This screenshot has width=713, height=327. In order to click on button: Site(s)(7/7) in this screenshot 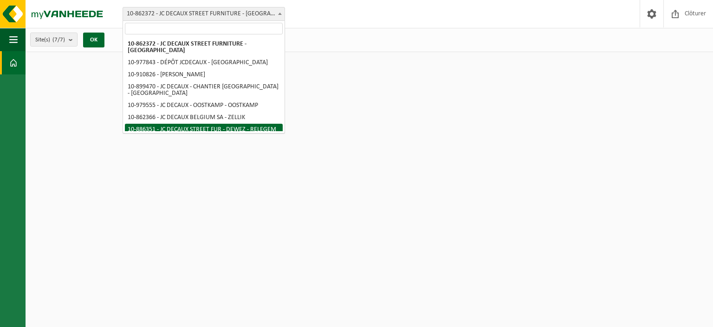, I will do `click(54, 39)`.